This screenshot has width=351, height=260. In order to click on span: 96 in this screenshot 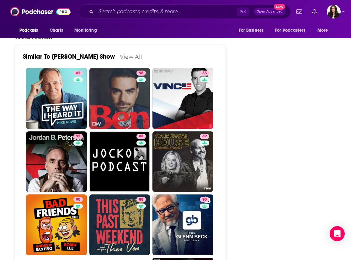, I will do `click(141, 73)`.